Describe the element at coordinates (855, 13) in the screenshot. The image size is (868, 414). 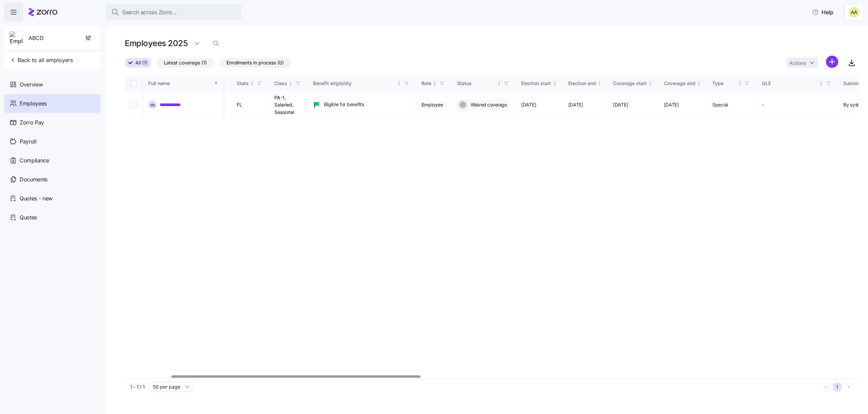
I see `img: 69dbe272839496de7880a03cd36c60c1` at that location.